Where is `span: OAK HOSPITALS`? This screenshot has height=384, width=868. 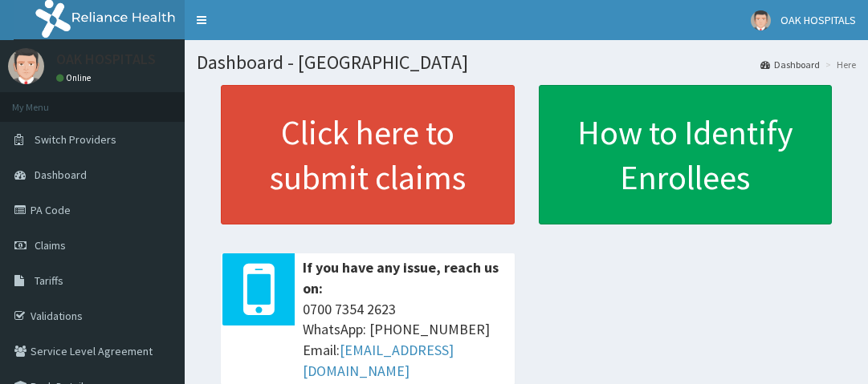
span: OAK HOSPITALS is located at coordinates (818, 20).